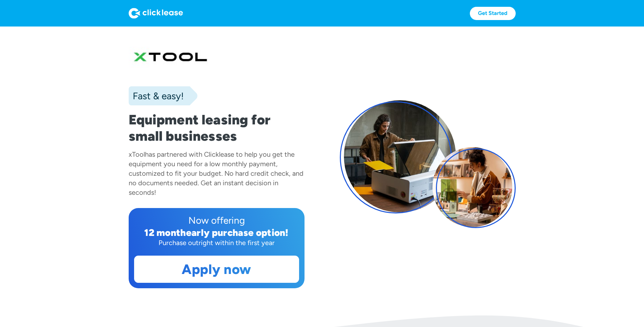 The height and width of the screenshot is (327, 644). Describe the element at coordinates (217, 269) in the screenshot. I see `a: Apply now` at that location.